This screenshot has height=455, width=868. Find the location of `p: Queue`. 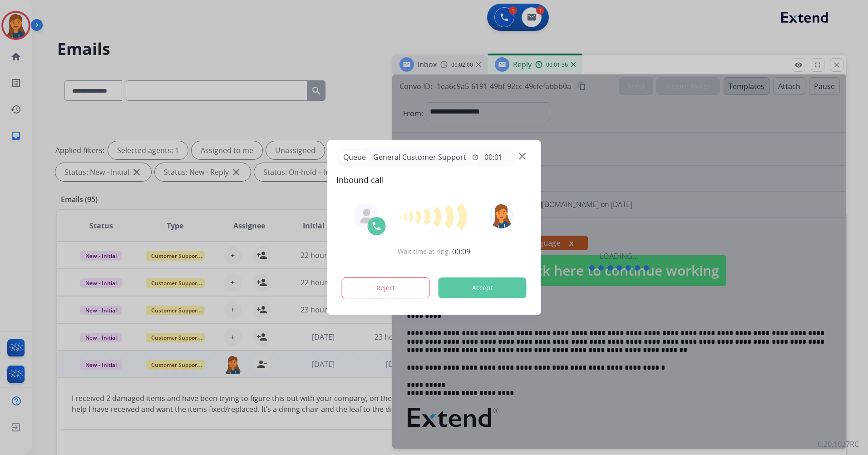

p: Queue is located at coordinates (355, 156).